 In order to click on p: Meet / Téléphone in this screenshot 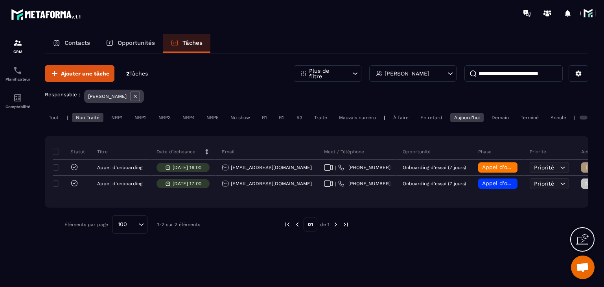, I will do `click(344, 152)`.